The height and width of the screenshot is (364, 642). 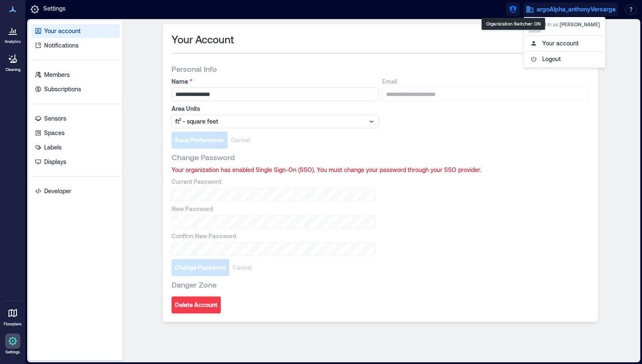 What do you see at coordinates (76, 162) in the screenshot?
I see `a: Displays` at bounding box center [76, 162].